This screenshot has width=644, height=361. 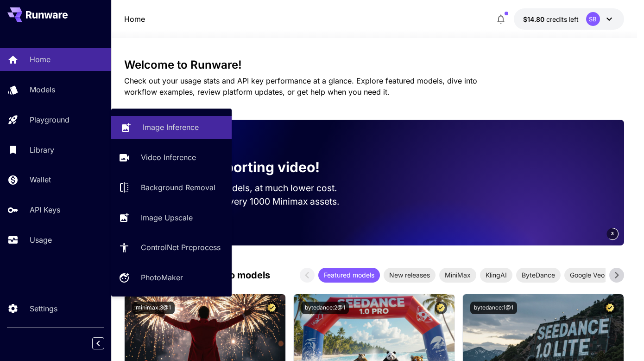 I want to click on a: ControlNet Preprocess, so click(x=171, y=247).